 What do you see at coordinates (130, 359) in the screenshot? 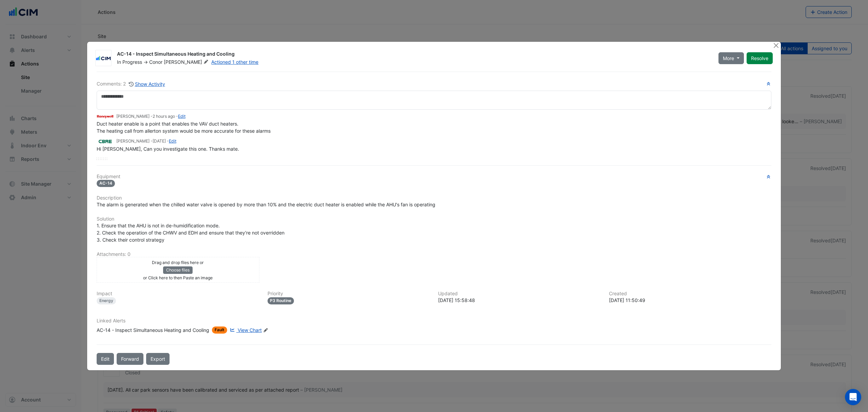
I see `button: Forward` at bounding box center [130, 359].